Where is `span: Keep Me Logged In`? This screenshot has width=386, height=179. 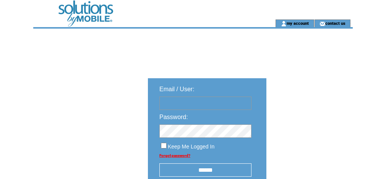
span: Keep Me Logged In is located at coordinates (191, 147).